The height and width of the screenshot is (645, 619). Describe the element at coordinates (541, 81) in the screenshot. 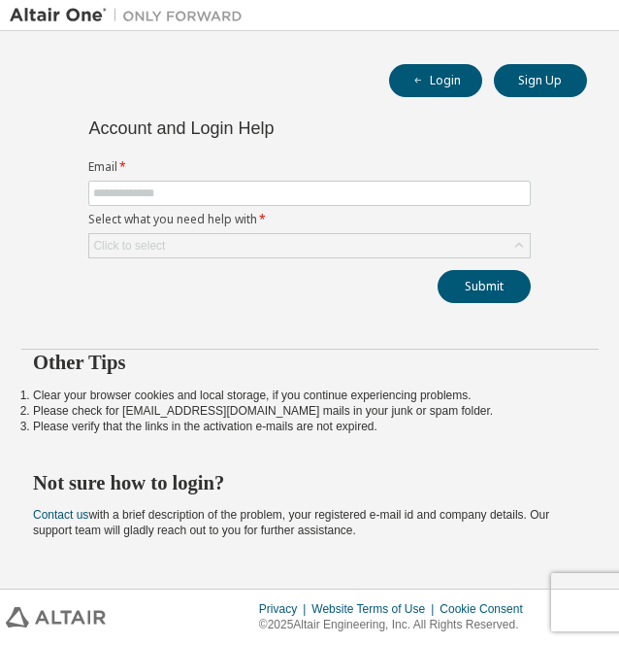

I see `button: Sign Up` at that location.